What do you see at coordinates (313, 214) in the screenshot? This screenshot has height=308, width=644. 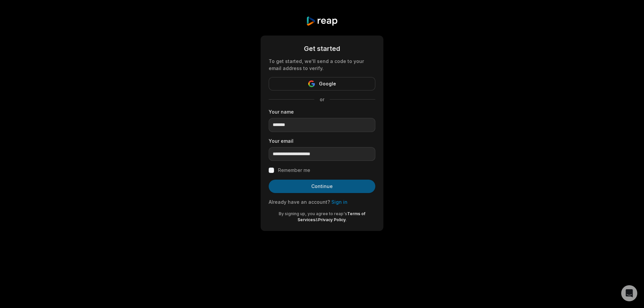 I see `span: By signing up, you agree to reap's` at bounding box center [313, 214].